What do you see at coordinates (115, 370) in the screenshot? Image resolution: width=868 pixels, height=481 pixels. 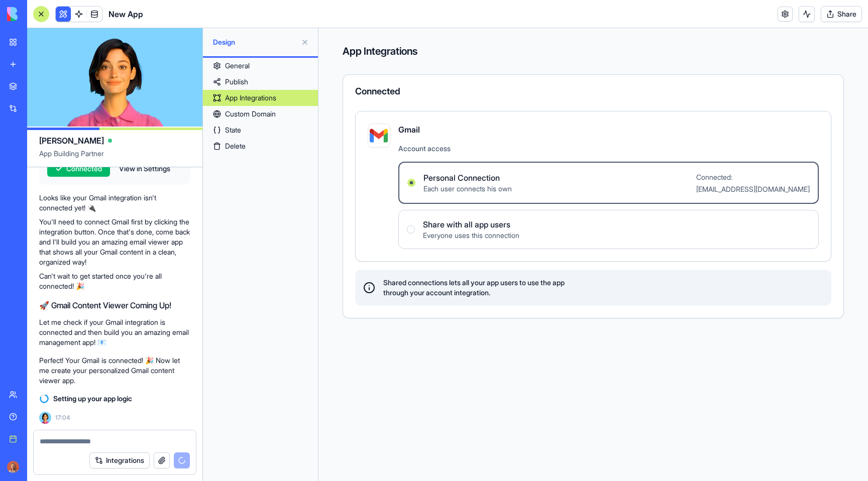 I see `p: Perfect! Your Gmail is connected! 🎉 Now let me create your personalized Gmail content viewer app.` at bounding box center [115, 370].